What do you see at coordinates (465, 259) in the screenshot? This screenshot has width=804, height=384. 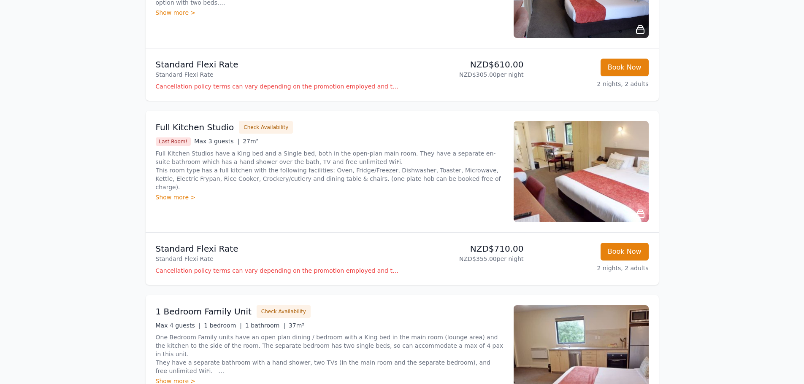 I see `p: NZD$355.00 per night` at bounding box center [465, 259].